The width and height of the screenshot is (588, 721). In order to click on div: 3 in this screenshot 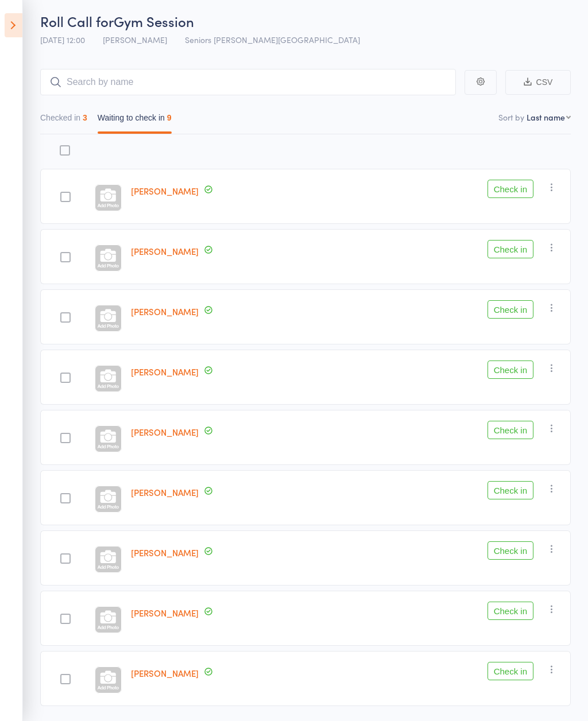, I will do `click(85, 118)`.